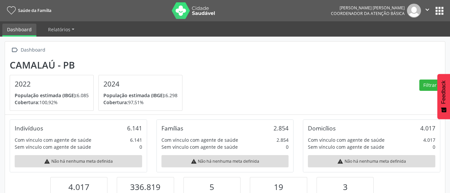  I want to click on span: 5, so click(212, 187).